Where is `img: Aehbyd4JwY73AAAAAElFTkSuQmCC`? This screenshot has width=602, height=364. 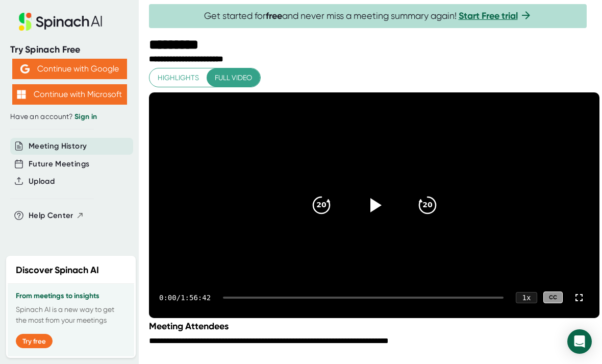 img: Aehbyd4JwY73AAAAAElFTkSuQmCC is located at coordinates (25, 68).